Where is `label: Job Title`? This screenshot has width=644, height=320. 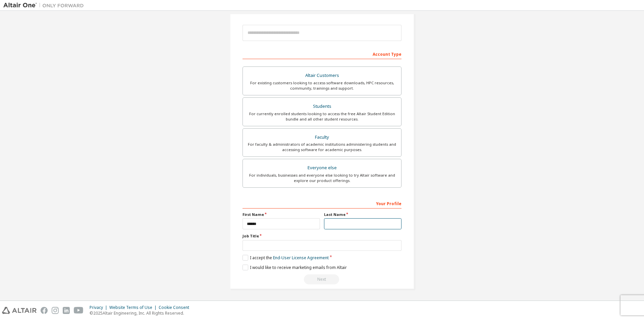
label: Job Title is located at coordinates (322, 236).